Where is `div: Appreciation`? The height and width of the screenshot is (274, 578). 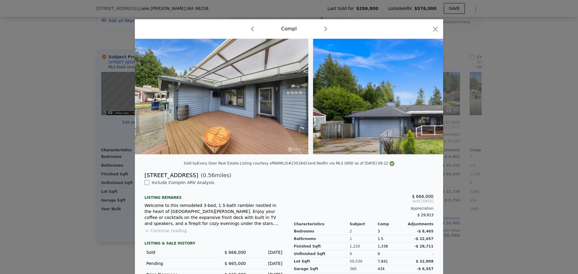 div: Appreciation is located at coordinates (364, 209).